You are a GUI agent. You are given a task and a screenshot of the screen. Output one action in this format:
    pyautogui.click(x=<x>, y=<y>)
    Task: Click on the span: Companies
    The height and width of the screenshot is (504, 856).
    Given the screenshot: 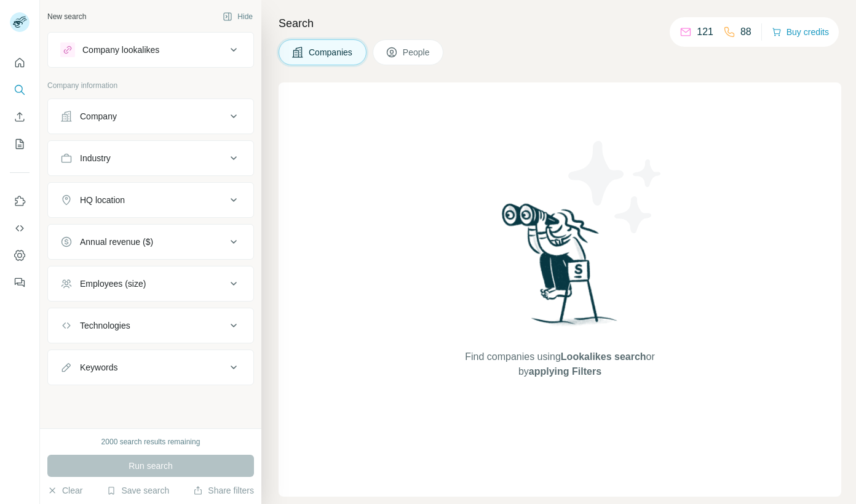 What is the action you would take?
    pyautogui.click(x=331, y=53)
    